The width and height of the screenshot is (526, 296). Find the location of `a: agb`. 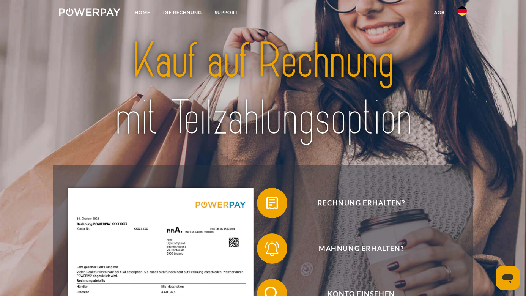

a: agb is located at coordinates (439, 13).